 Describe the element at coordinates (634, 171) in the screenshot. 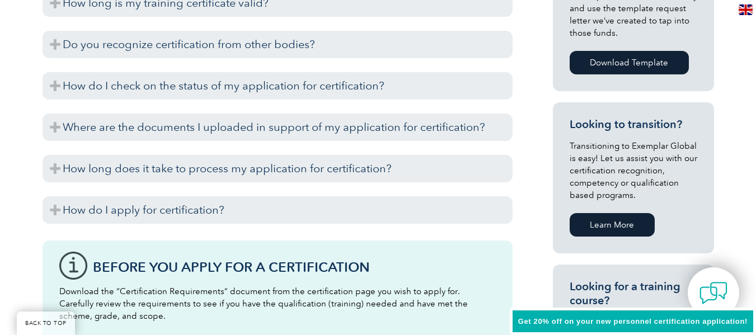

I see `p: Transitioning to Exemplar Global is easy! Let us assist you with our certification recognition, c...` at that location.